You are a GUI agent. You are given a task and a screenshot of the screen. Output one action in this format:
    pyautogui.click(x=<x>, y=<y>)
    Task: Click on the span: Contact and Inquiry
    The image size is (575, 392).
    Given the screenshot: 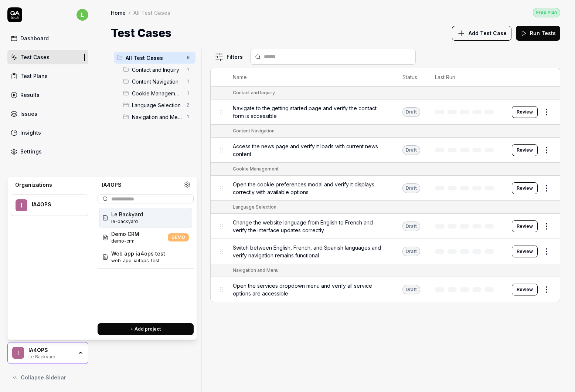 What is the action you would take?
    pyautogui.click(x=157, y=69)
    